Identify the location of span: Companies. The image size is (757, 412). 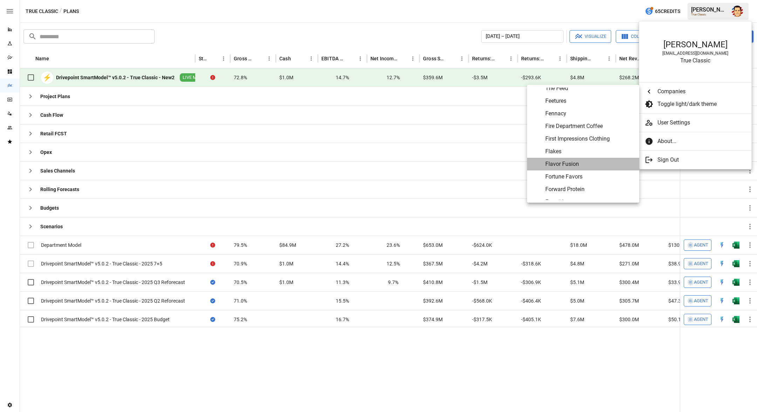
(701, 91).